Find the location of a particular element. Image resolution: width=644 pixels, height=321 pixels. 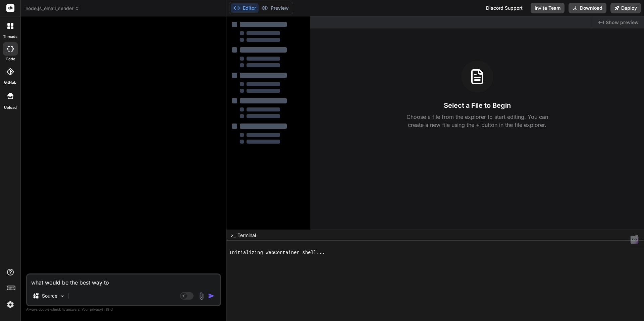

button: Editor is located at coordinates (244, 8).